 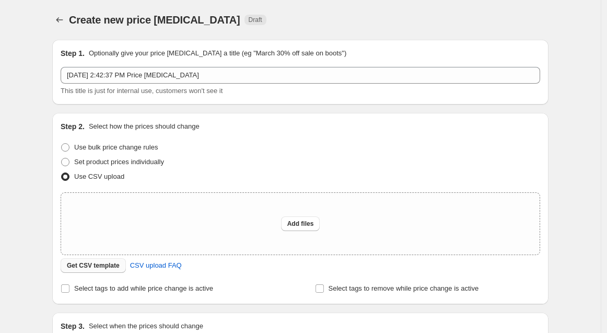 What do you see at coordinates (116, 147) in the screenshot?
I see `span: Use bulk price change rules` at bounding box center [116, 147].